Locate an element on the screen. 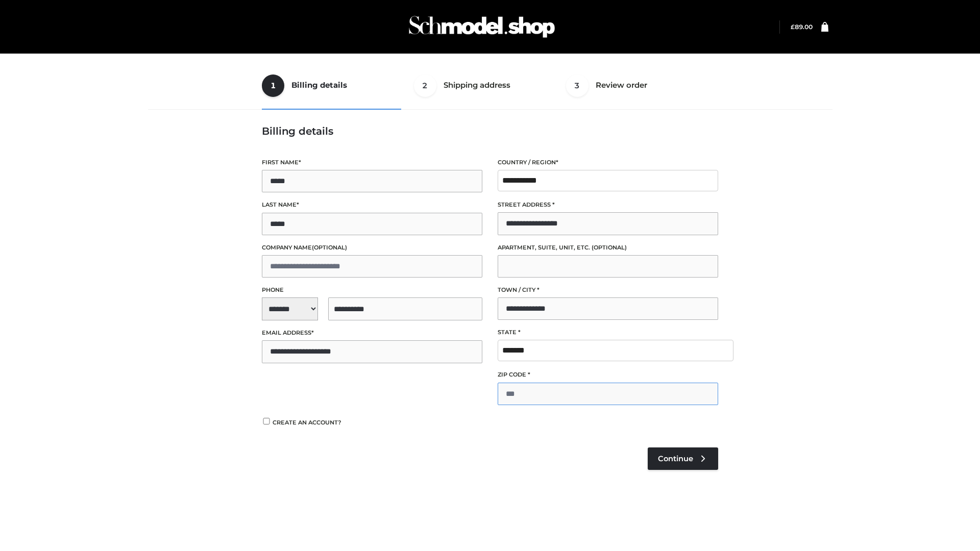 The image size is (980, 551). span: Create an account? is located at coordinates (306, 423).